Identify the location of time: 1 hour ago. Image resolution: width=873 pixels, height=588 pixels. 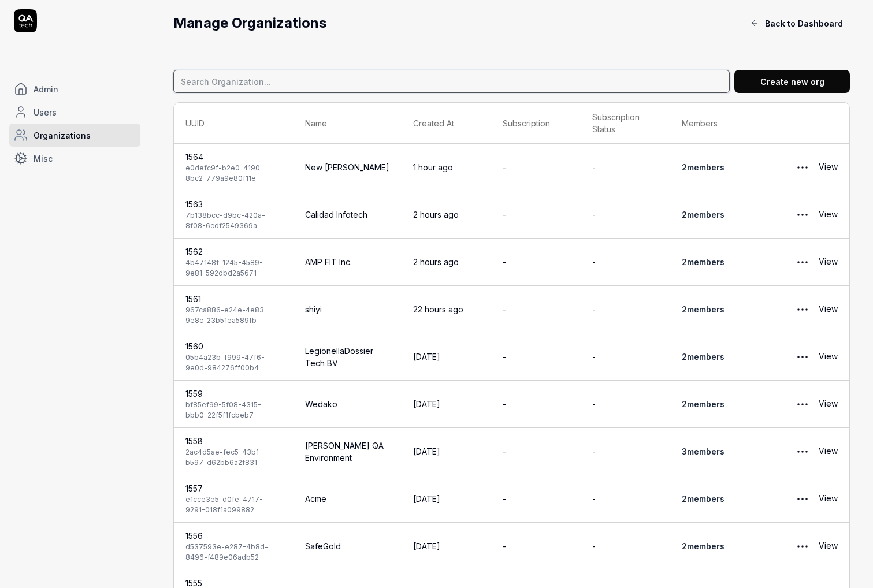
(433, 167).